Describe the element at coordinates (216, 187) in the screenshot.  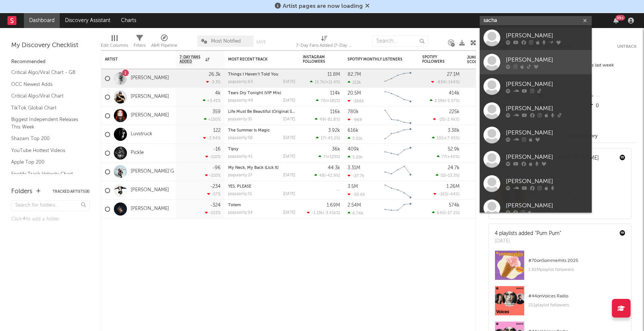
I see `div: -234` at that location.